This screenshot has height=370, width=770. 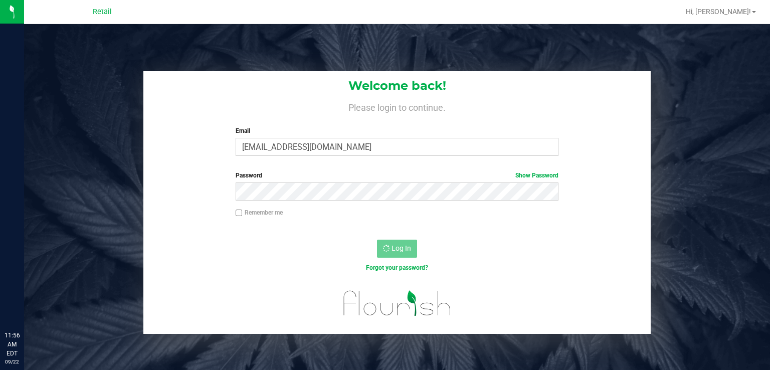 What do you see at coordinates (397, 268) in the screenshot?
I see `a: Forgot your password?` at bounding box center [397, 268].